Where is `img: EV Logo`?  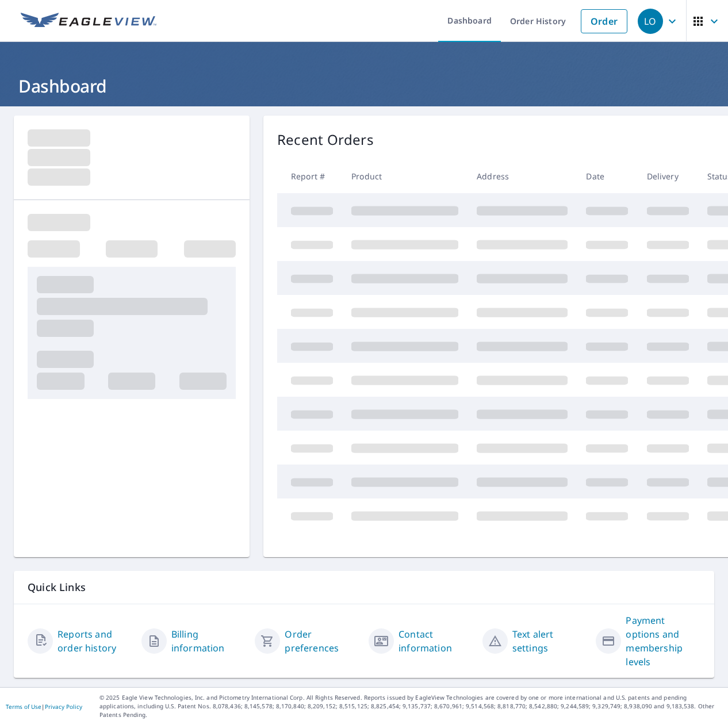
img: EV Logo is located at coordinates (88, 21).